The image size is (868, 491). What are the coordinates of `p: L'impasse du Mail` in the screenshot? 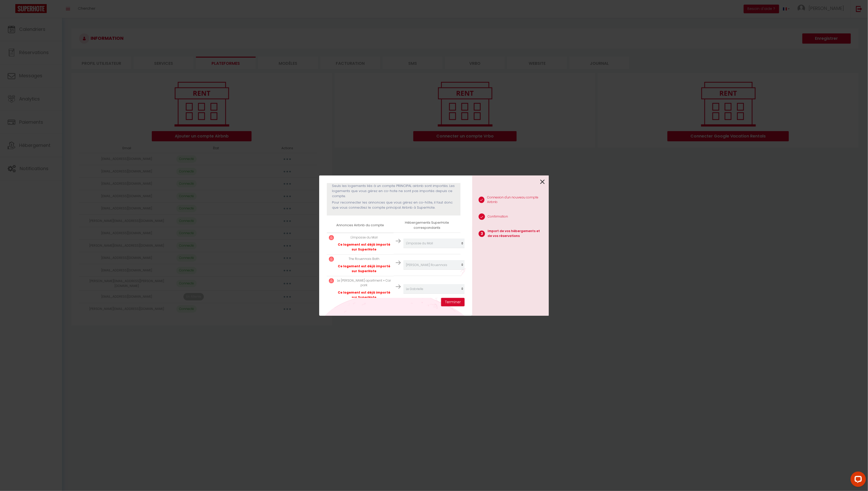 It's located at (364, 237).